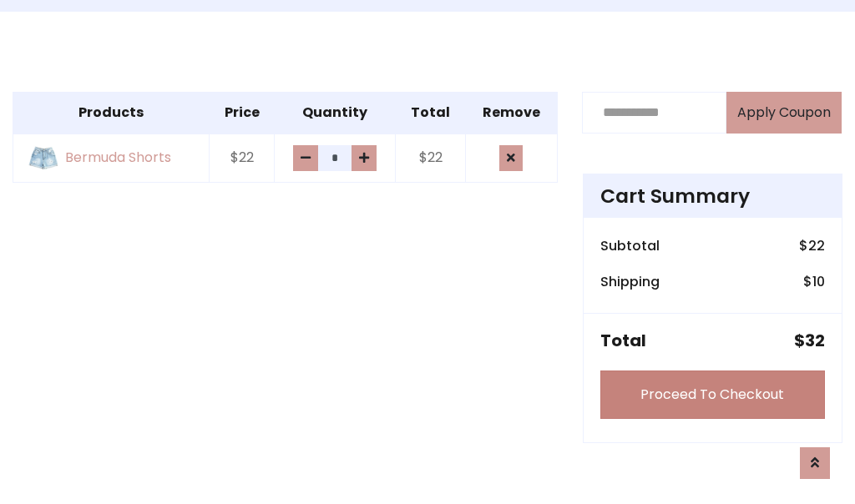  I want to click on button: Apply Coupon, so click(784, 113).